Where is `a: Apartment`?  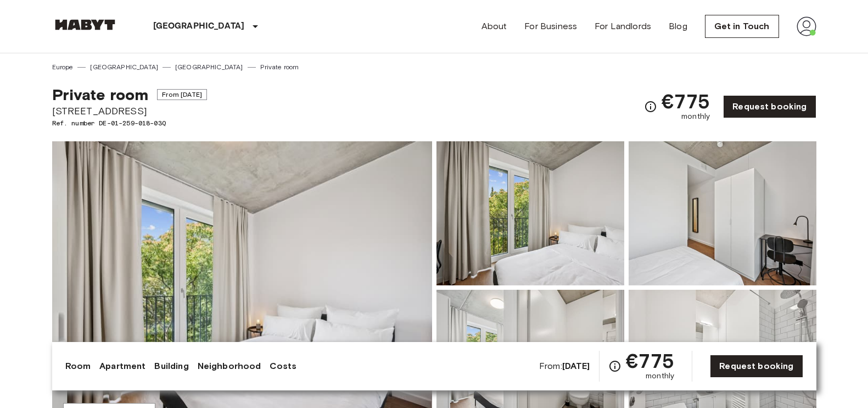
a: Apartment is located at coordinates (122, 366).